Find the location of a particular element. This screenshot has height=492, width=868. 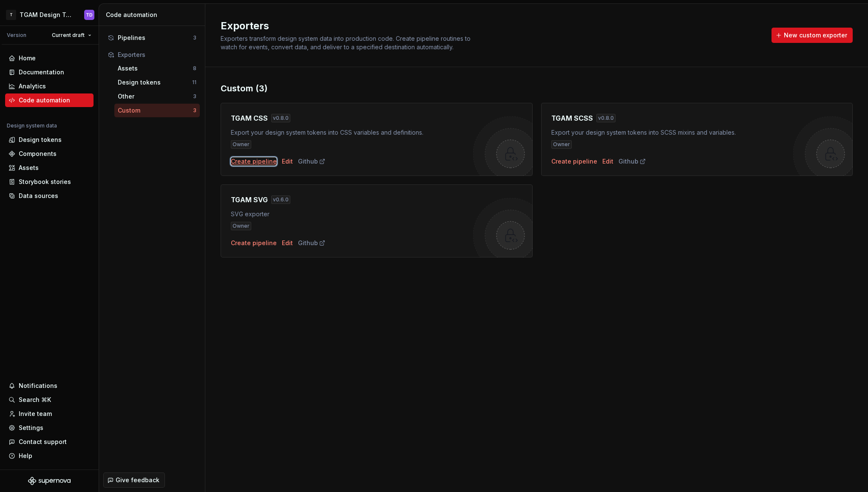

button: Other3 is located at coordinates (157, 96).